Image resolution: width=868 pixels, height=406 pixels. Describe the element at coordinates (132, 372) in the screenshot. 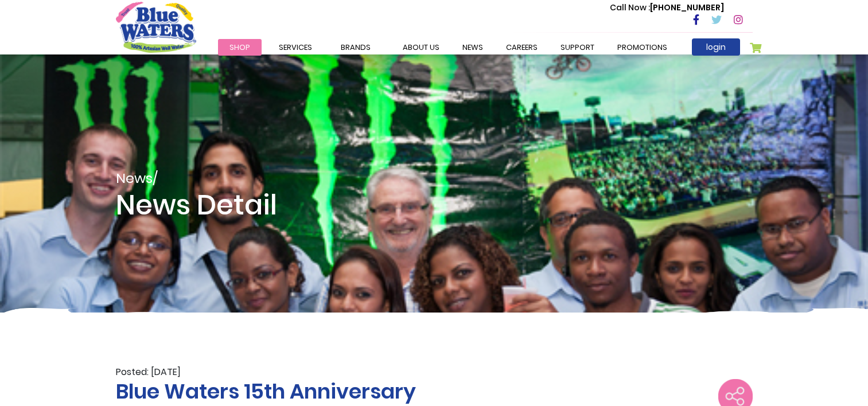

I see `span: Posted:` at that location.